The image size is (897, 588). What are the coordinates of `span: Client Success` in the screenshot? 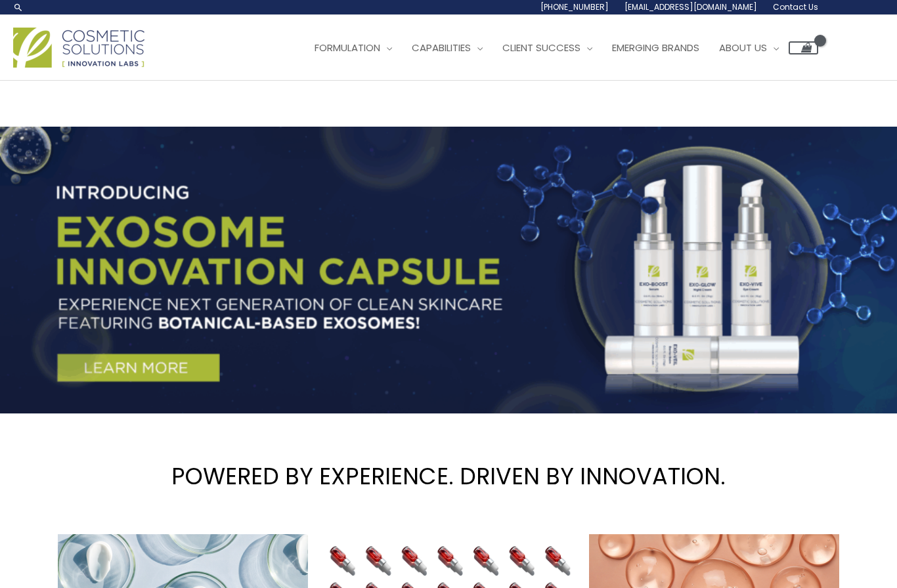 It's located at (541, 47).